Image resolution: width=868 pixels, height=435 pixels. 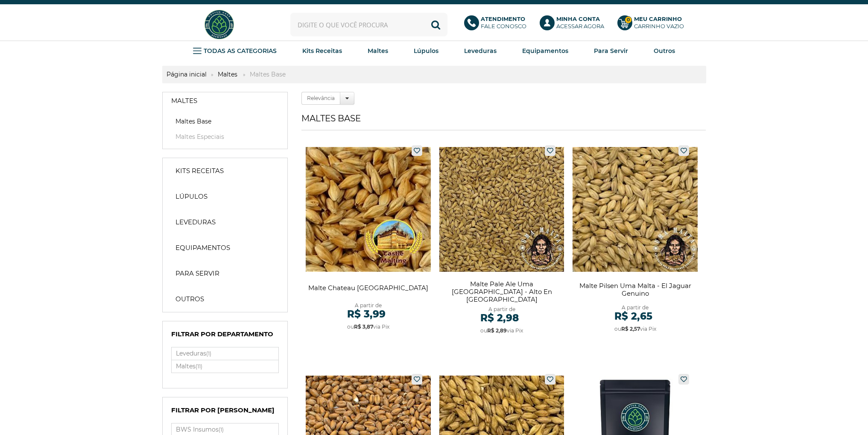 I want to click on strong: 0, so click(x=628, y=20).